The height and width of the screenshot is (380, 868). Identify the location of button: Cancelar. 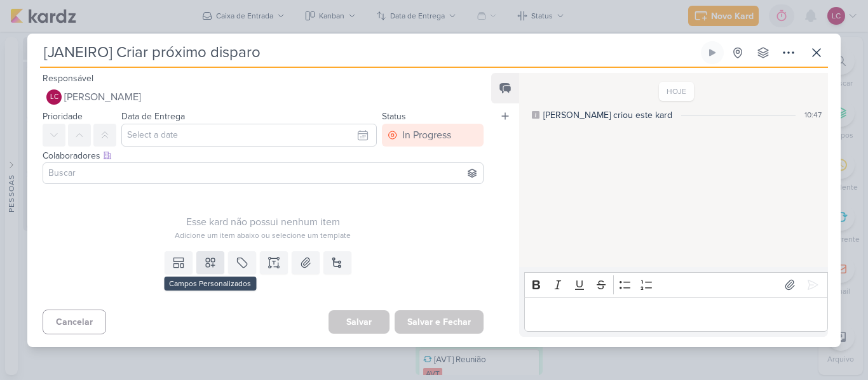
(74, 322).